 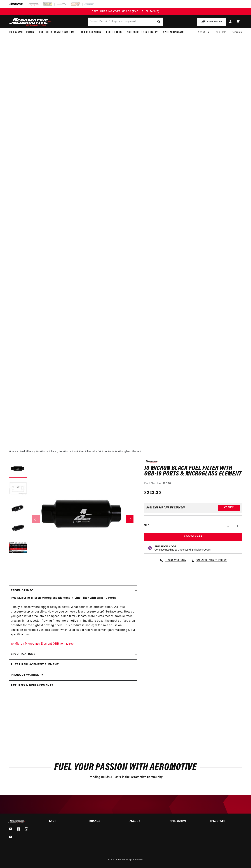 I want to click on summary: filter replacement element, so click(x=73, y=665).